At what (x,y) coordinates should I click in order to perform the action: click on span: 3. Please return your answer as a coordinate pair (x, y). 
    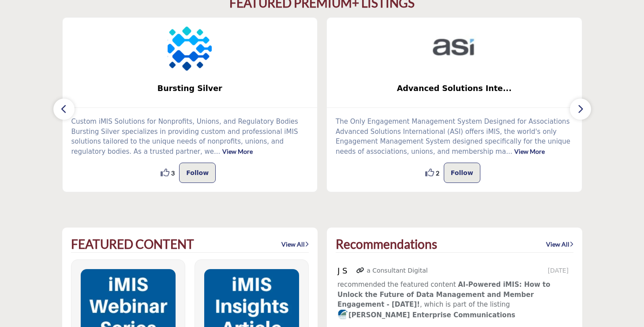
    Looking at the image, I should click on (173, 172).